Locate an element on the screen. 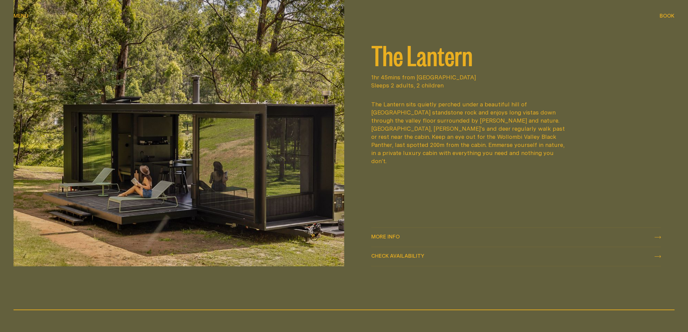 The height and width of the screenshot is (332, 688). span: Sleeps 2 adults, 2 children is located at coordinates (516, 86).